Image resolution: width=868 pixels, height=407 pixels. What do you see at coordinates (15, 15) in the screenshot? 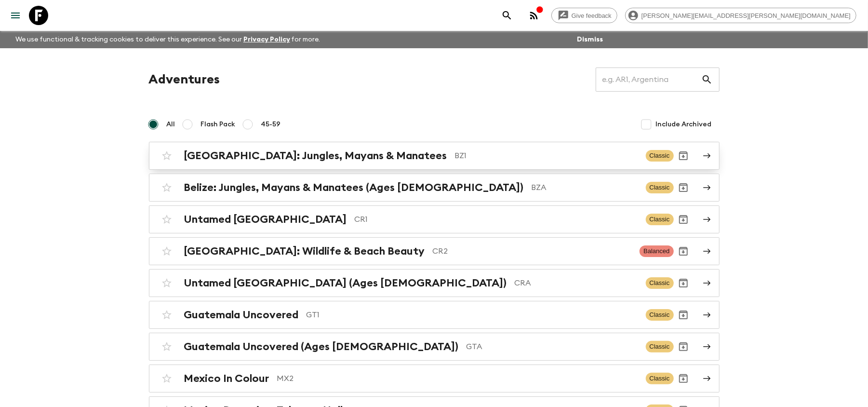
I see `button: menu` at bounding box center [15, 15].